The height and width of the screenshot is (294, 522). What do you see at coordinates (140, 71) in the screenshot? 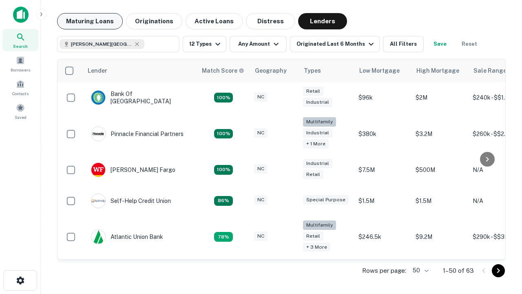
I see `th: Lender` at bounding box center [140, 71].